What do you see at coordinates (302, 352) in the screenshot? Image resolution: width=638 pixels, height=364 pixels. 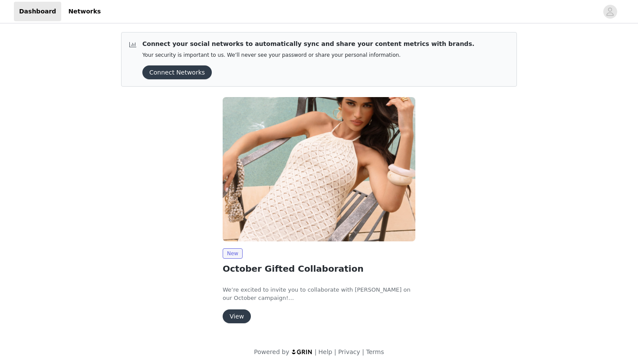 I see `img: logo` at bounding box center [302, 352].